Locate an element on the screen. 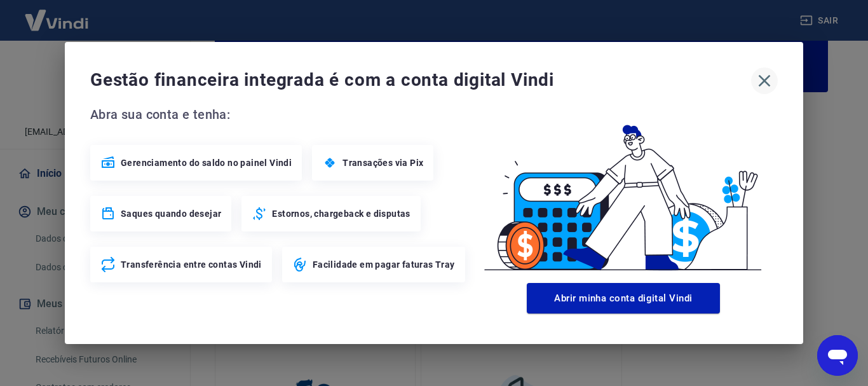 This screenshot has width=868, height=386. img: Good Billing is located at coordinates (623, 191).